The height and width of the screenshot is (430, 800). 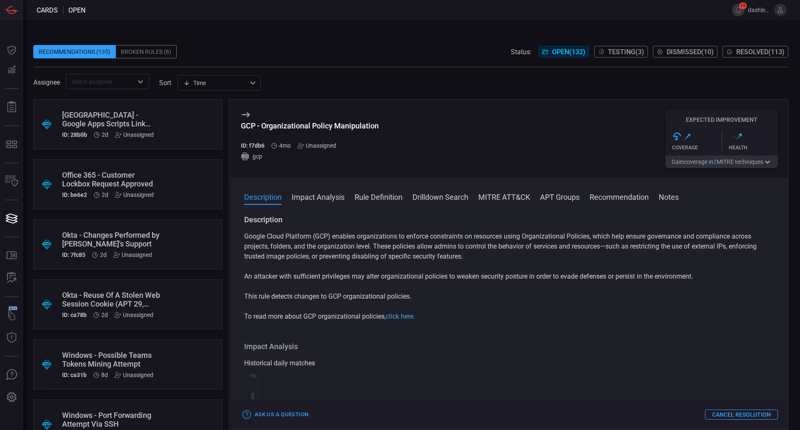 I want to click on button: Notes, so click(x=669, y=196).